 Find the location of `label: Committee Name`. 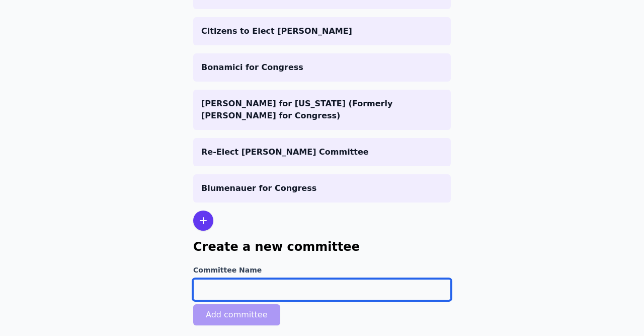

label: Committee Name is located at coordinates (322, 270).